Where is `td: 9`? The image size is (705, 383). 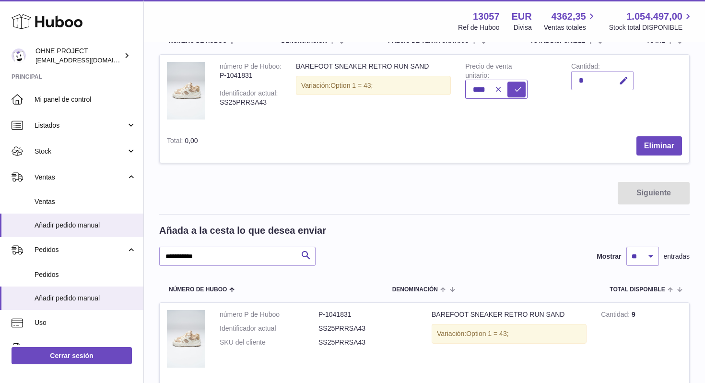 td: 9 is located at coordinates (641, 339).